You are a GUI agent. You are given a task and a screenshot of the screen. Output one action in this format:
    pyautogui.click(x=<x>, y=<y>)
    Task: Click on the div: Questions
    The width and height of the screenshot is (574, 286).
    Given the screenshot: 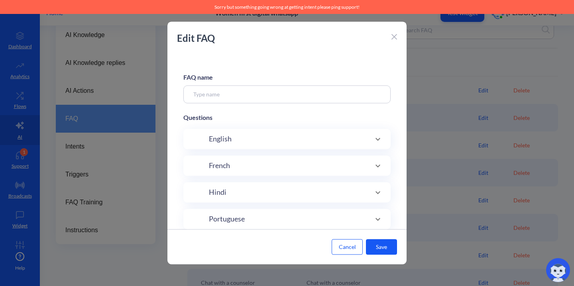 What is the action you would take?
    pyautogui.click(x=287, y=118)
    